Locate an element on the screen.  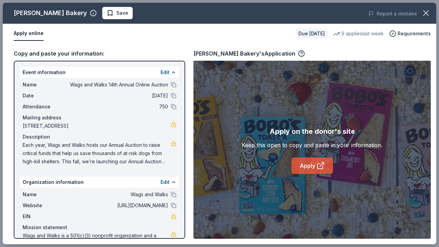
button: Report a mistake is located at coordinates (392, 14).